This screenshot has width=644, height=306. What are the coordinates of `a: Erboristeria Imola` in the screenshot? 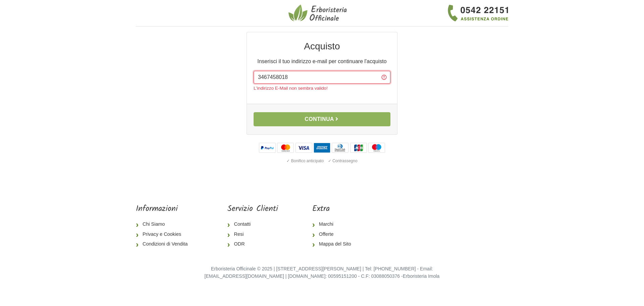 It's located at (421, 275).